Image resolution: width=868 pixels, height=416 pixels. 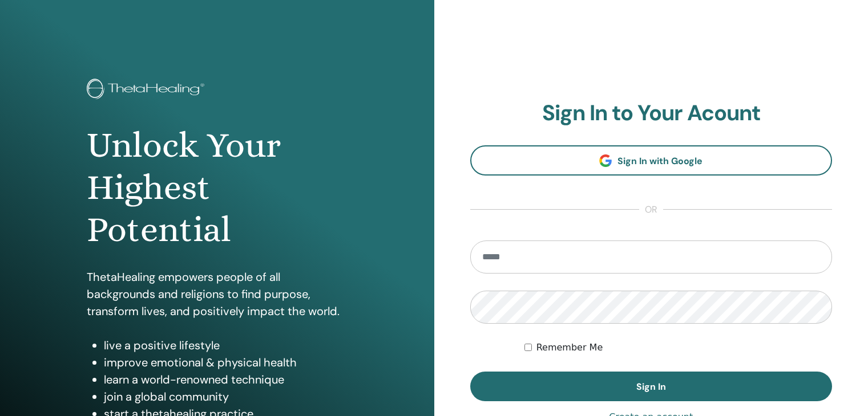 I want to click on li: learn a world-renowned technique, so click(x=226, y=380).